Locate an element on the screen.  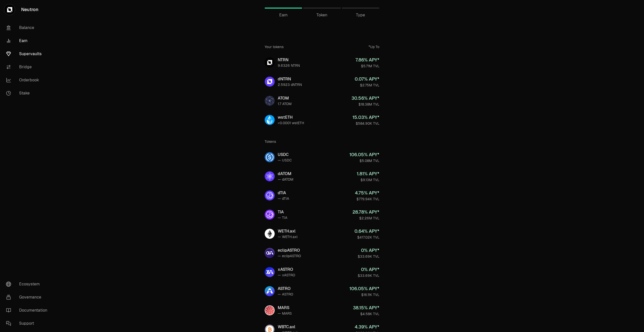
img: NTRN is located at coordinates (270, 62).